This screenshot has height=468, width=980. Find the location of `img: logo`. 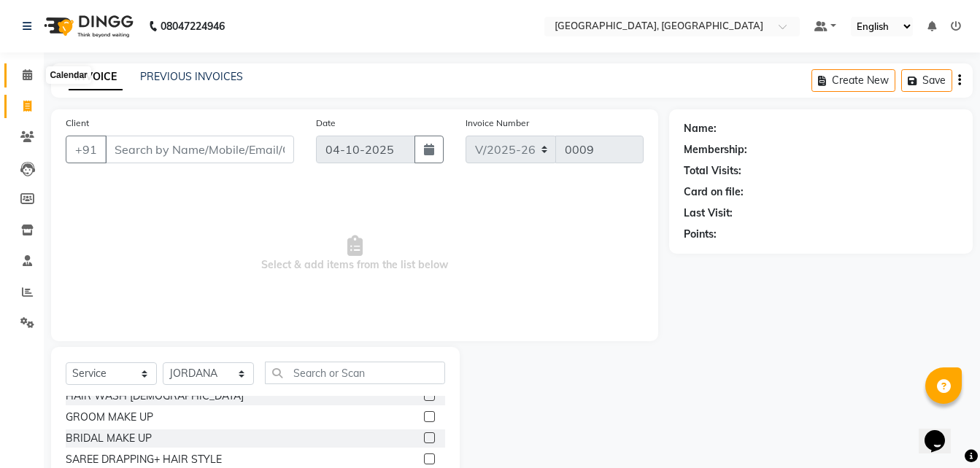

img: logo is located at coordinates (87, 27).